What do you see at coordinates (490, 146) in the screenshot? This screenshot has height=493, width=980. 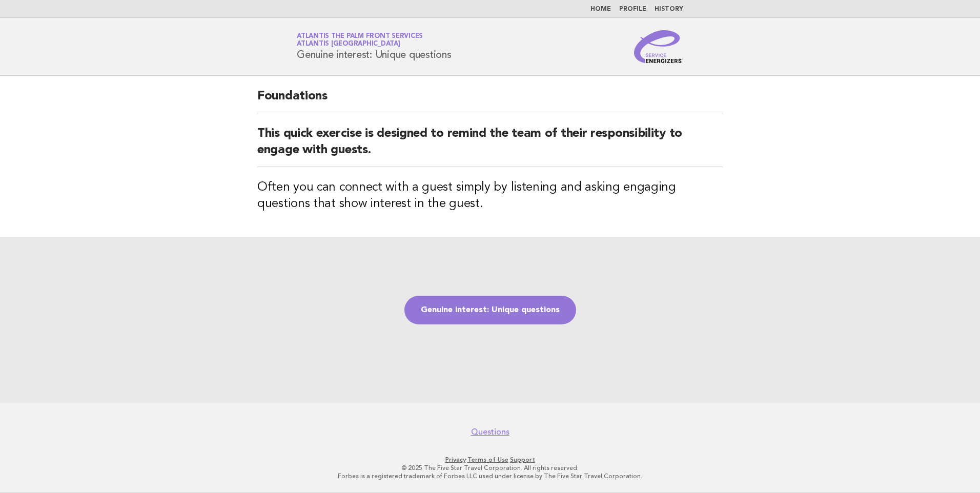 I see `h2: This quick exercise is designed to remind the team of their responsibility to engage with guests.` at bounding box center [490, 146].